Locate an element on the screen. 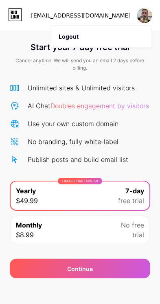 This screenshot has height=304, width=160. div: Publish posts and build email list is located at coordinates (78, 160).